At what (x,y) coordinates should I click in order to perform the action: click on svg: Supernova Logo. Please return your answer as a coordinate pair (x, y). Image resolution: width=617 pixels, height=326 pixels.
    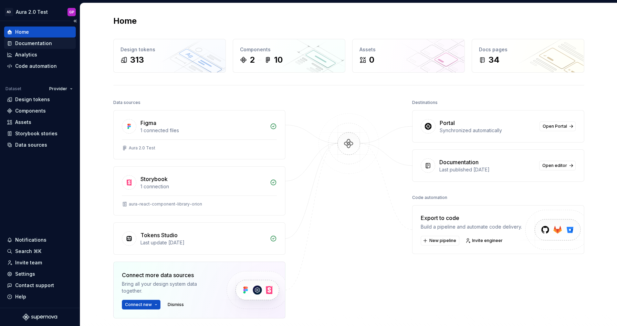
    Looking at the image, I should click on (40, 317).